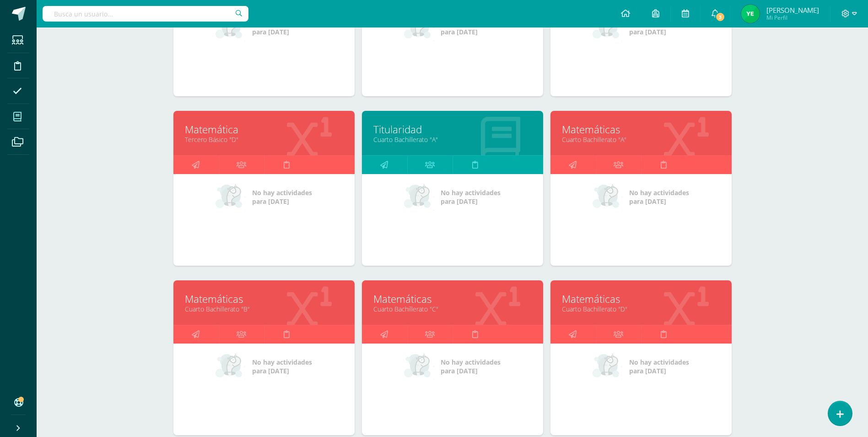  What do you see at coordinates (793, 17) in the screenshot?
I see `span: Mi Perfil` at bounding box center [793, 17].